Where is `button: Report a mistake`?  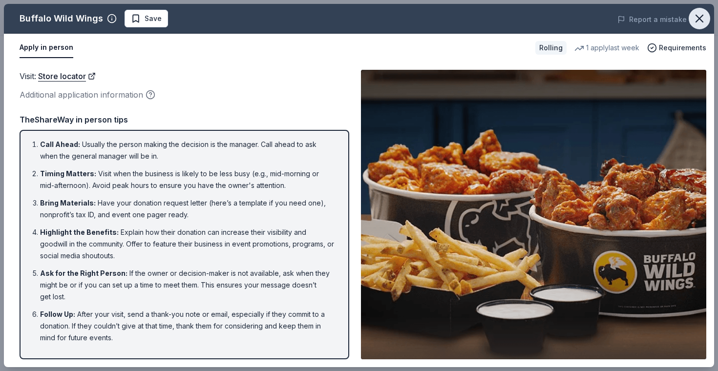 button: Report a mistake is located at coordinates (652, 20).